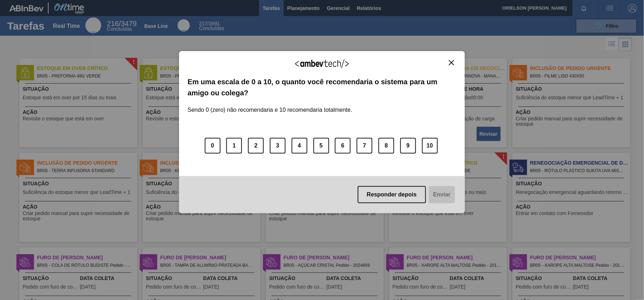 This screenshot has height=300, width=644. I want to click on button: 7, so click(365, 146).